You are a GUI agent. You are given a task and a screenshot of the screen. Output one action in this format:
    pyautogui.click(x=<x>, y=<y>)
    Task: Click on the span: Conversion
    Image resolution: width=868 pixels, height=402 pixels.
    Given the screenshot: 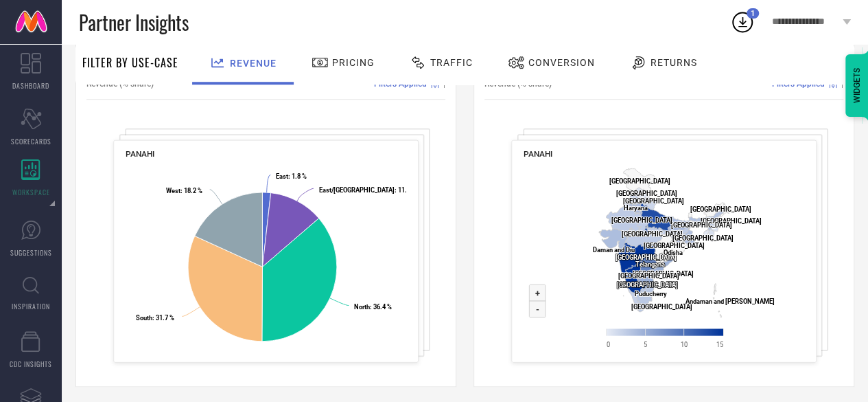 What is the action you would take?
    pyautogui.click(x=561, y=63)
    